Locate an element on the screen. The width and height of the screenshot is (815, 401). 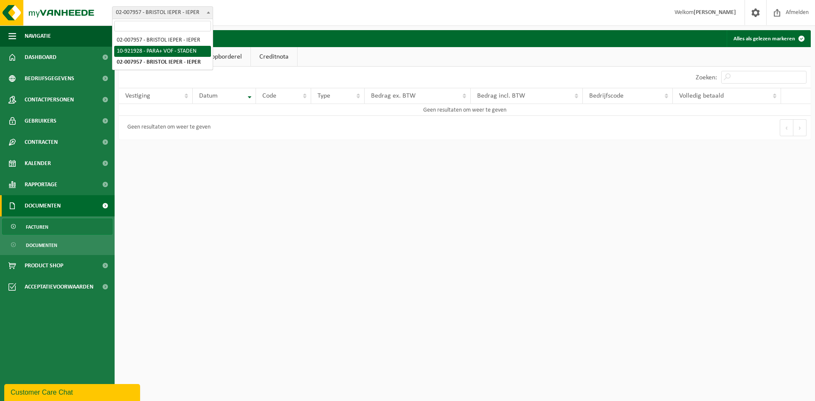
span: Bedrag ex. BTW is located at coordinates (393, 96).